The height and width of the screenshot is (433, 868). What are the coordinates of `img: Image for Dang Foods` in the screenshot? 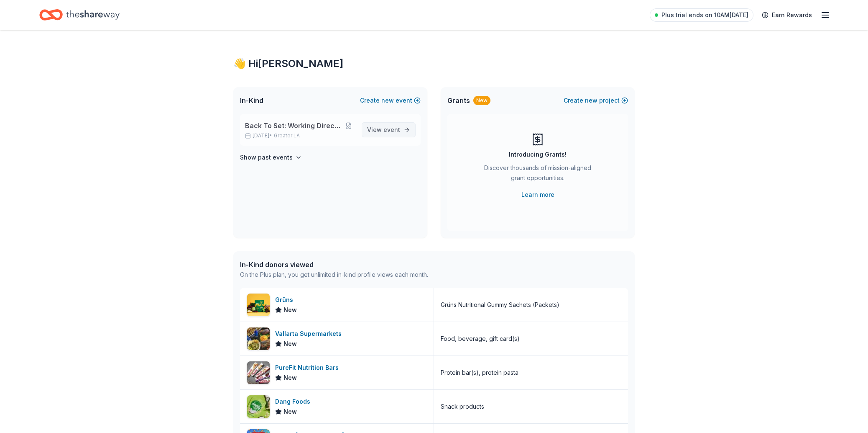 It's located at (259, 406).